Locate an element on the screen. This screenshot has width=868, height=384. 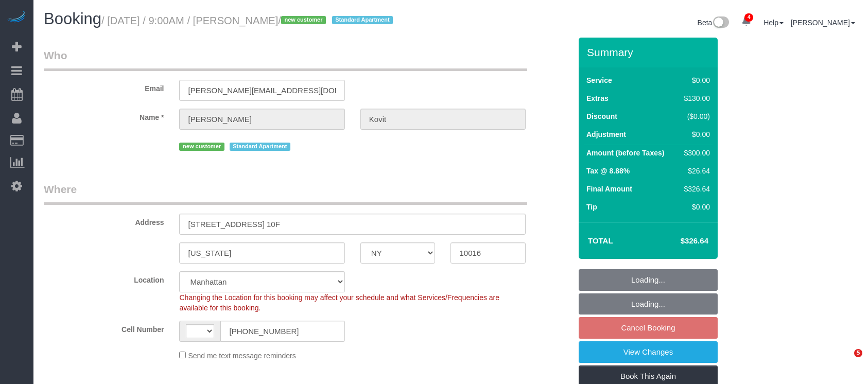
a: View Changes is located at coordinates (648, 352).